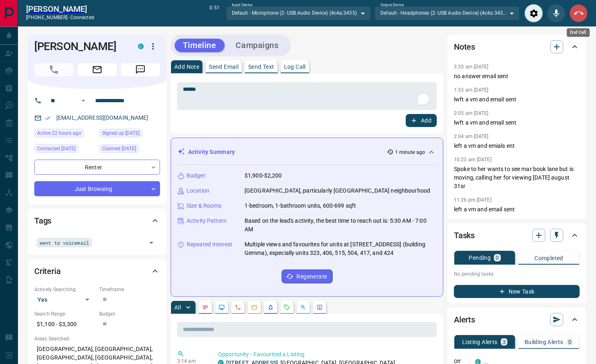  What do you see at coordinates (129, 290) in the screenshot?
I see `p: Timeframe:` at bounding box center [129, 290].